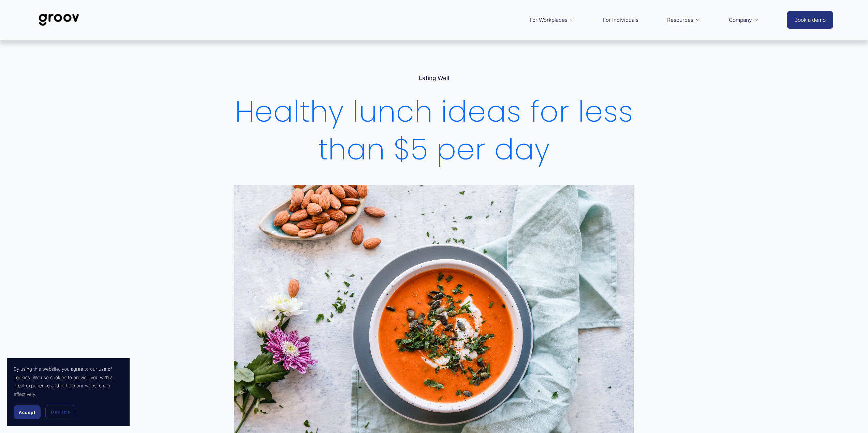 The height and width of the screenshot is (433, 868). Describe the element at coordinates (60, 413) in the screenshot. I see `button: Decline` at that location.